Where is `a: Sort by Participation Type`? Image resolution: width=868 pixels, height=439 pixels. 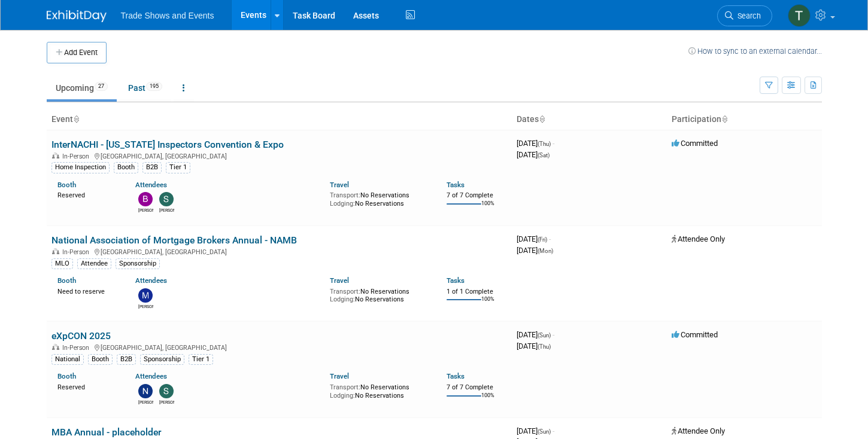 a: Sort by Participation Type is located at coordinates (724, 119).